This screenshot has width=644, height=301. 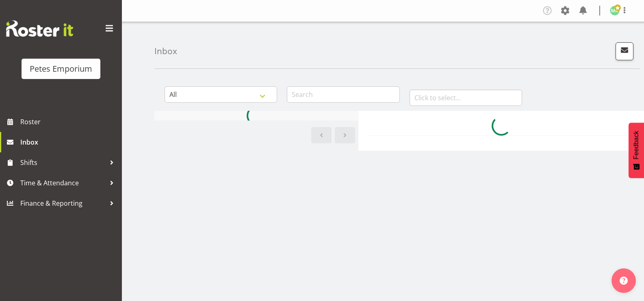 I want to click on span: Inbox, so click(x=69, y=142).